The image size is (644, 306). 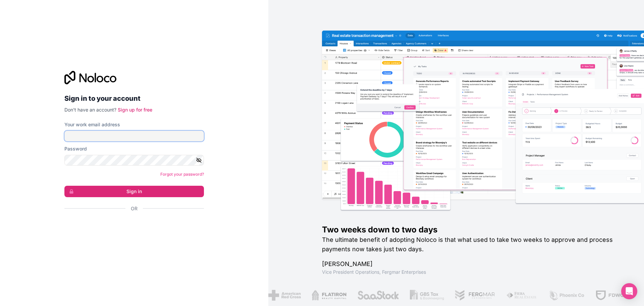 What do you see at coordinates (567, 295) in the screenshot?
I see `img: /assets/phoenix-BREaitsQ.png` at bounding box center [567, 295].